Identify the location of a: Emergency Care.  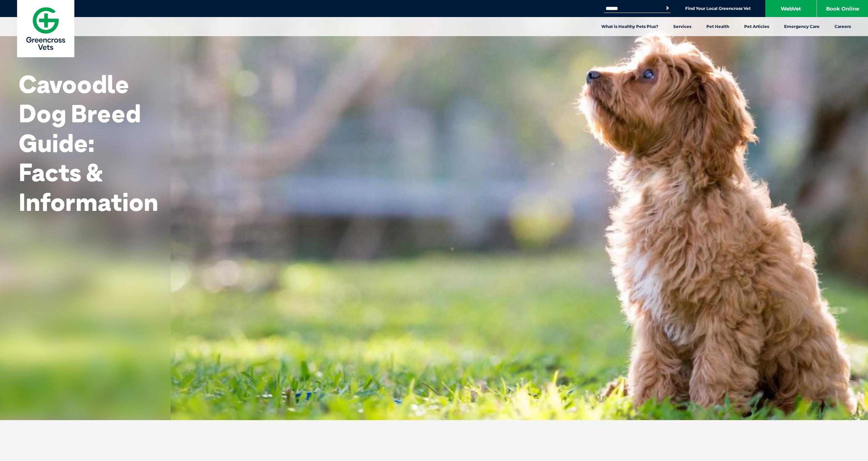
(802, 27).